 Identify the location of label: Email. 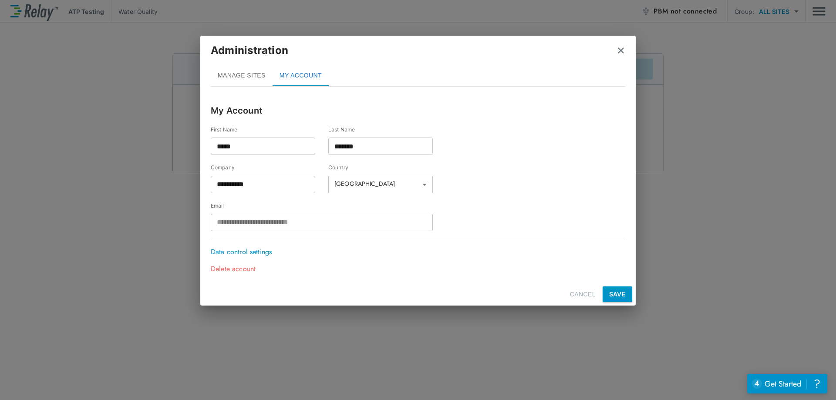
(328, 205).